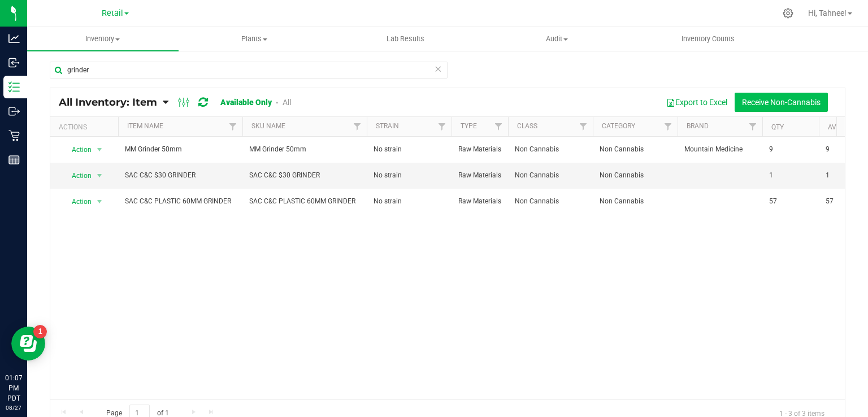  Describe the element at coordinates (268, 126) in the screenshot. I see `a: SKU Name` at that location.